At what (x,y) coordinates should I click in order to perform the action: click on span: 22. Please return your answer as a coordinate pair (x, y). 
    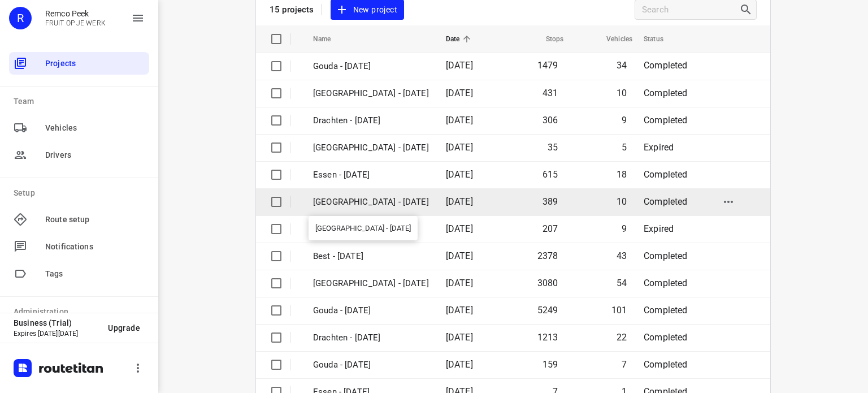
    Looking at the image, I should click on (622, 337).